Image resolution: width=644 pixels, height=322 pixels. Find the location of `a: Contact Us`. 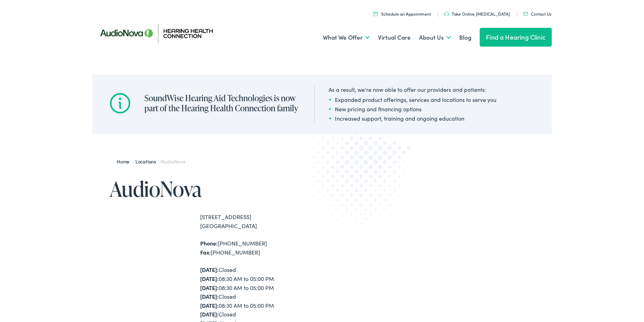

a: Contact Us is located at coordinates (537, 13).